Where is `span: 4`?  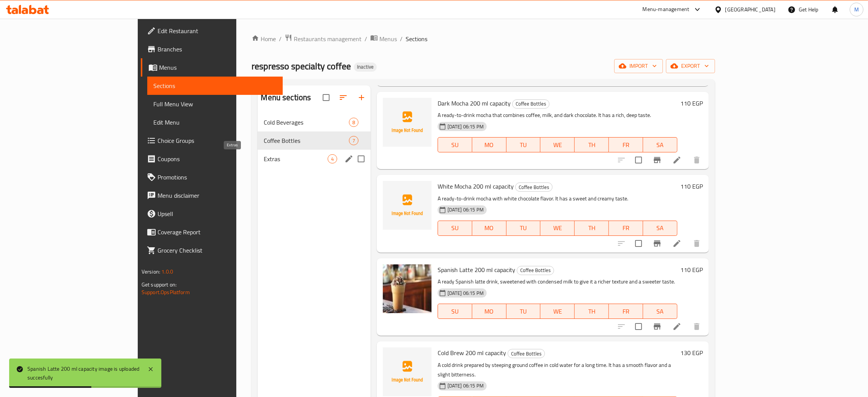 span: 4 is located at coordinates (332, 159).